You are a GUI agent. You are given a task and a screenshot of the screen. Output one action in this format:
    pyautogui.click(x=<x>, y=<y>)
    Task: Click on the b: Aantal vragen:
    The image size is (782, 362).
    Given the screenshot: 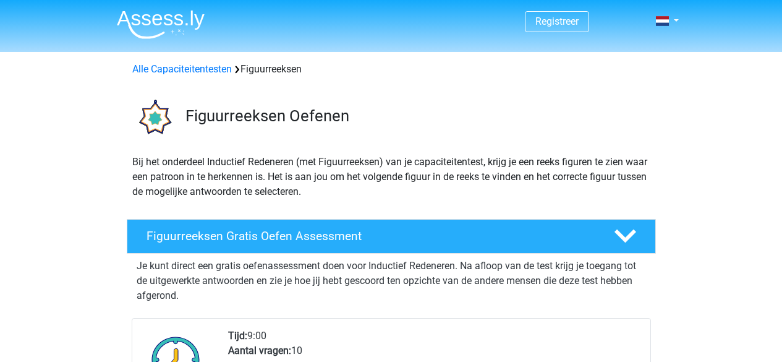 What is the action you would take?
    pyautogui.click(x=260, y=350)
    